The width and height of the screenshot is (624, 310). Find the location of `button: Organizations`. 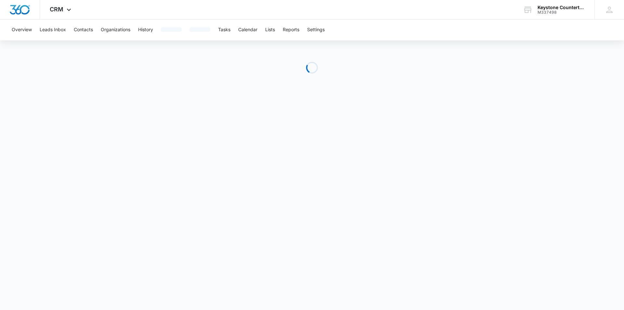

button: Organizations is located at coordinates (115, 30).